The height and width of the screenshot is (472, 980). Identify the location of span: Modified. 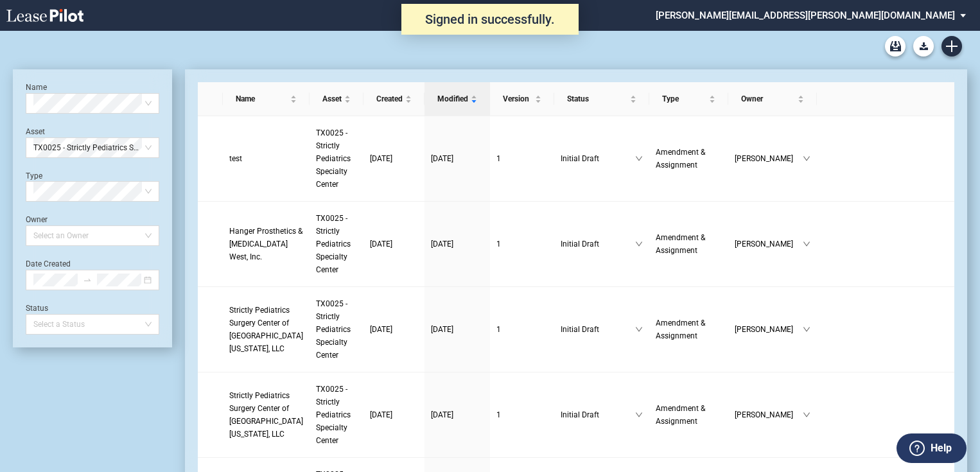
(453, 99).